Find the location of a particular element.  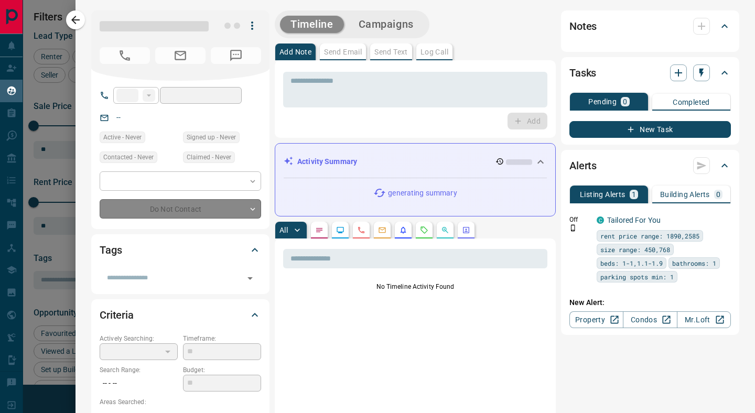

svg: Push Notification Only is located at coordinates (573, 228).